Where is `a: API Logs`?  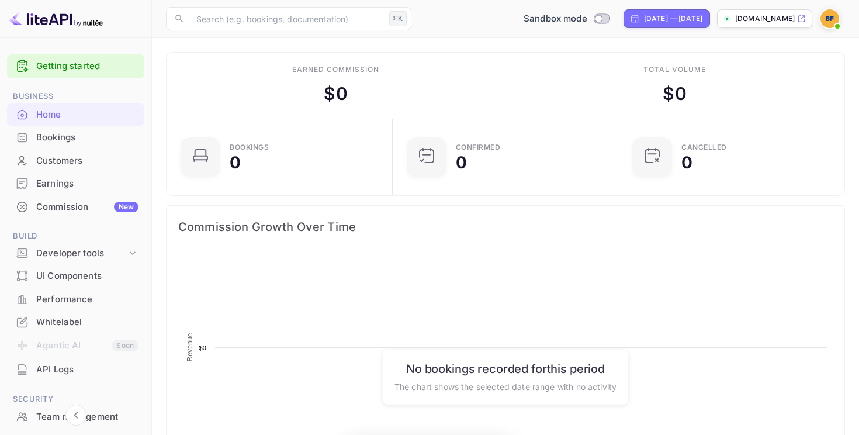
a: API Logs is located at coordinates (75, 369).